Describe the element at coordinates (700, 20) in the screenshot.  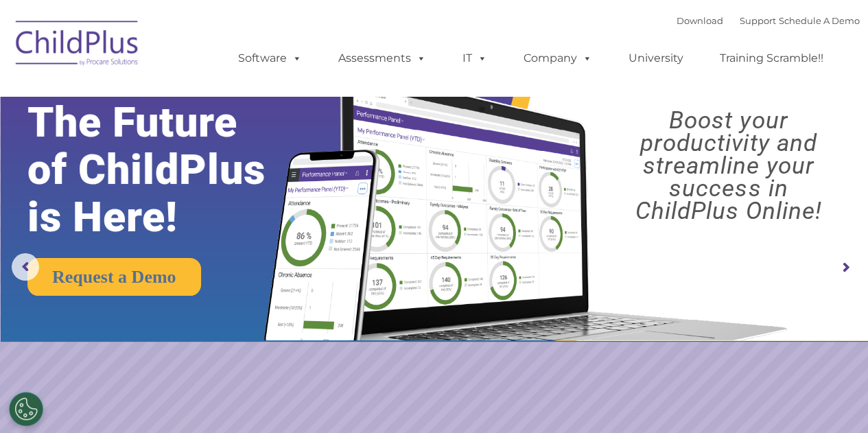
I see `a: Download` at that location.